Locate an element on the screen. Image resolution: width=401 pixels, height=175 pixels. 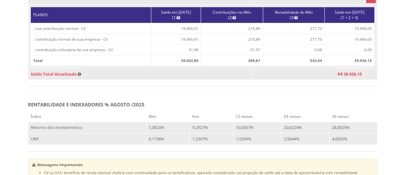
td: -31,97 is located at coordinates (232, 50).